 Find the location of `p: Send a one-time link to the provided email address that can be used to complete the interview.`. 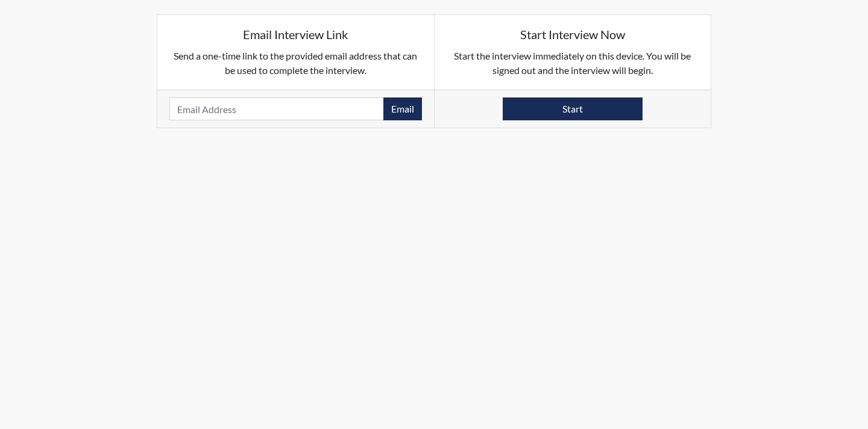

p: Send a one-time link to the provided email address that can be used to complete the interview. is located at coordinates (295, 64).